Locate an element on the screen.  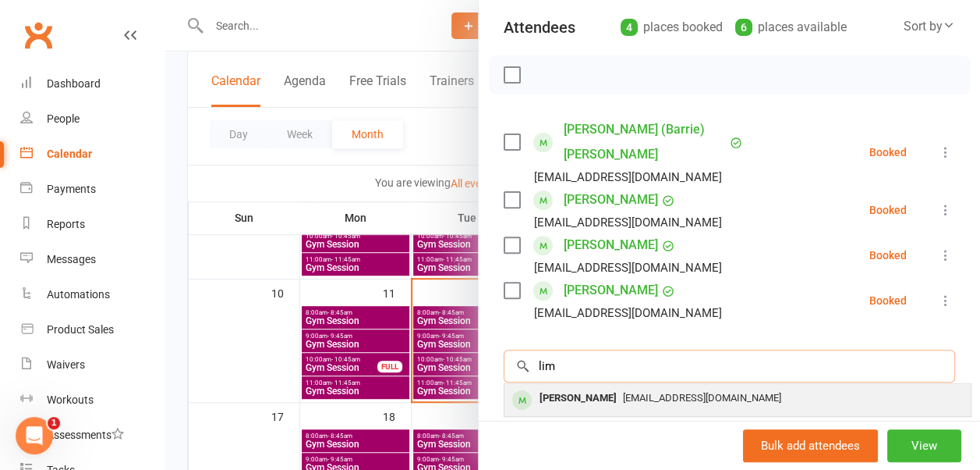
div: Waivers is located at coordinates (66, 365).